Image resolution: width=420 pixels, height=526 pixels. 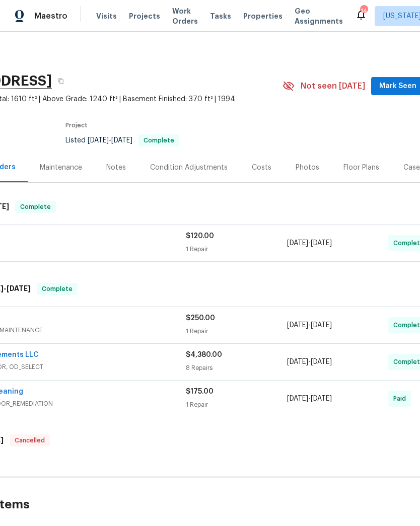 I want to click on span: Properties, so click(x=263, y=16).